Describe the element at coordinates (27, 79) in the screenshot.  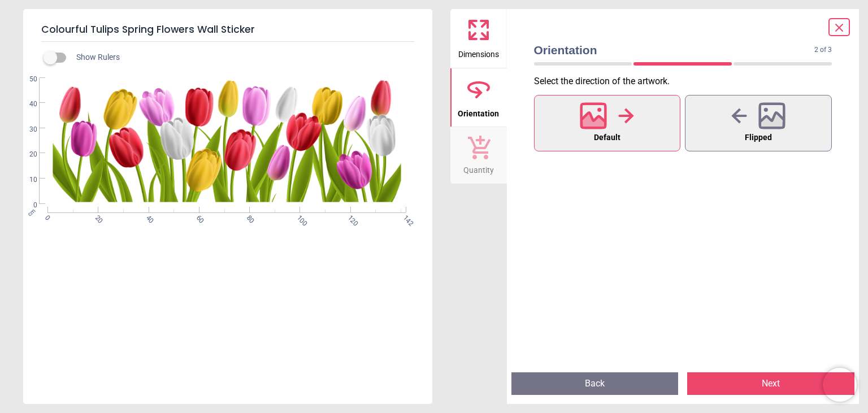
I see `span: 50` at that location.